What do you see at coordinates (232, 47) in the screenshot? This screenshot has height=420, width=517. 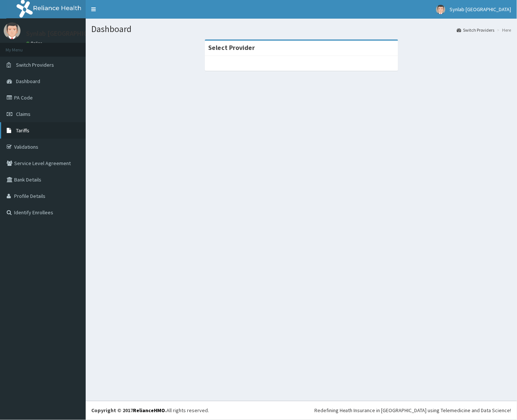 I see `strong: Select Provider` at bounding box center [232, 47].